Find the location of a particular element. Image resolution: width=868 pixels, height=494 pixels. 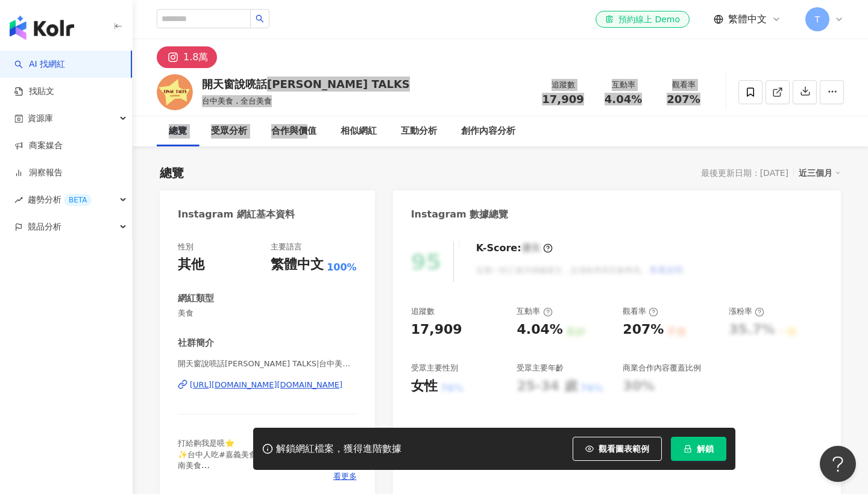

span: 繁體中文 is located at coordinates (748, 19).